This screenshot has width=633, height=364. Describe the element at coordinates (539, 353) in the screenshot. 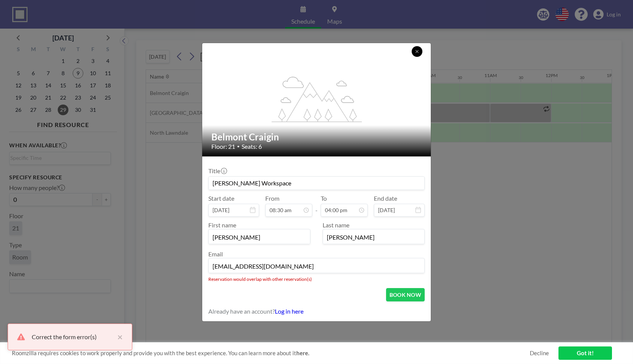

I see `a: Decline` at that location.